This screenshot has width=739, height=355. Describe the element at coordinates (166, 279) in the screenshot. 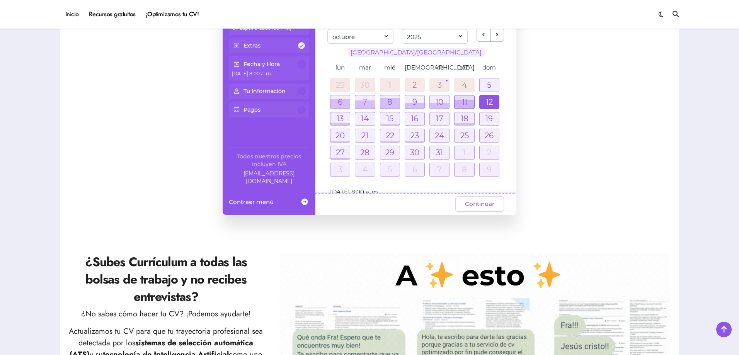

I see `h2: ¿Subes Currículum a todas las bolsas de trabajo y no recibes entrevistas?` at that location.